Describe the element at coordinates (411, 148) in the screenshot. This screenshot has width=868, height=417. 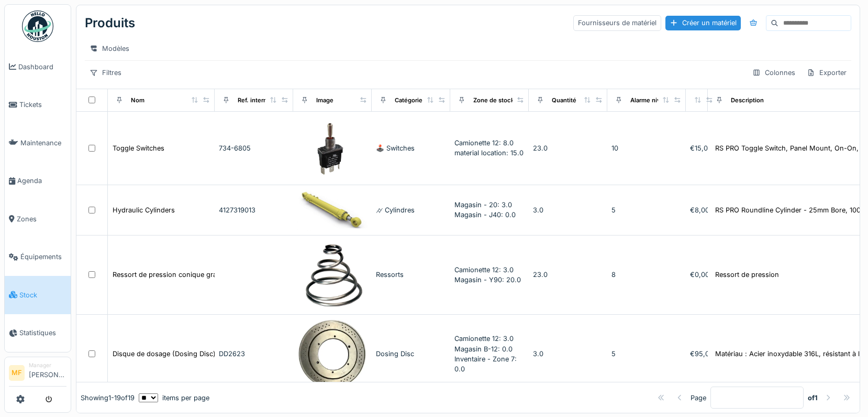
I see `div: 🕹️ Switches` at that location.